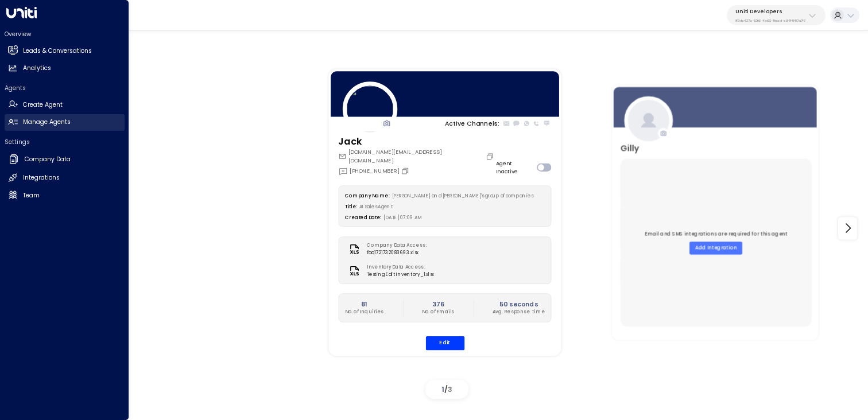 This screenshot has width=868, height=420. What do you see at coordinates (450, 389) in the screenshot?
I see `span: 3` at bounding box center [450, 389].